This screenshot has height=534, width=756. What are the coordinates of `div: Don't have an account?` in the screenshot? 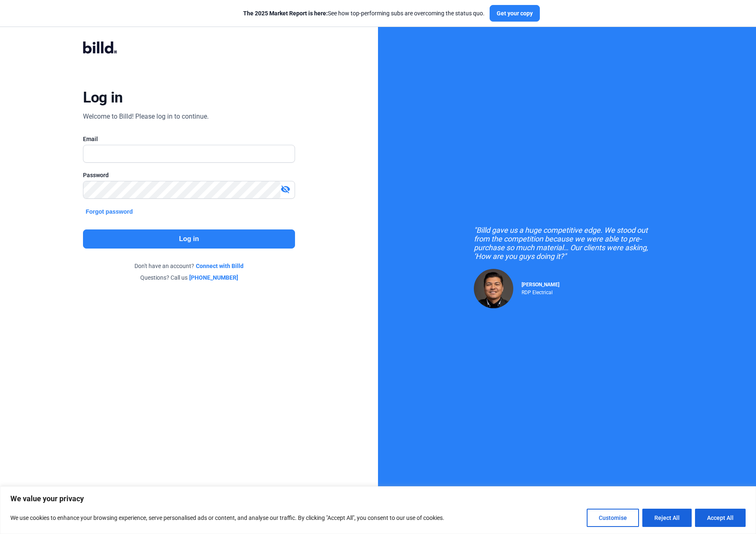 It's located at (189, 266).